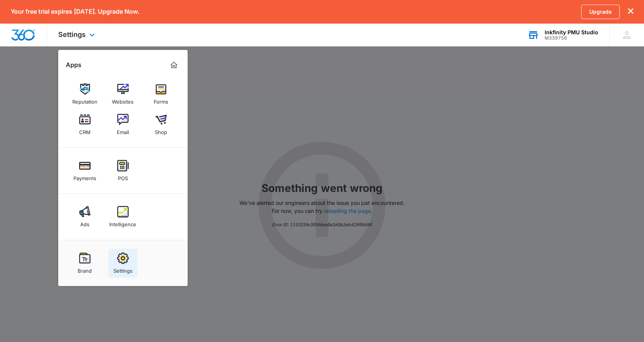 This screenshot has height=342, width=644. What do you see at coordinates (123, 125) in the screenshot?
I see `a: Email` at bounding box center [123, 125].